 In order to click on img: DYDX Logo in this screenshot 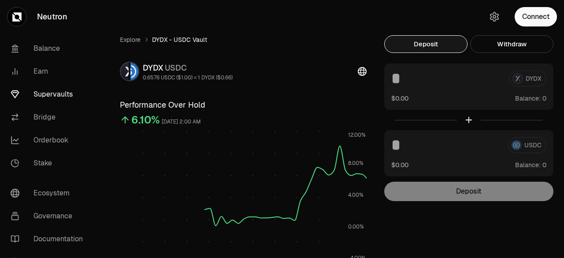, I will do `click(125, 71)`.